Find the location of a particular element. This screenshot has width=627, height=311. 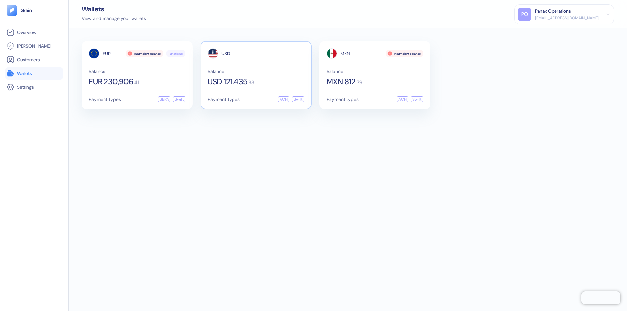

a: Customers is located at coordinates (34, 60).